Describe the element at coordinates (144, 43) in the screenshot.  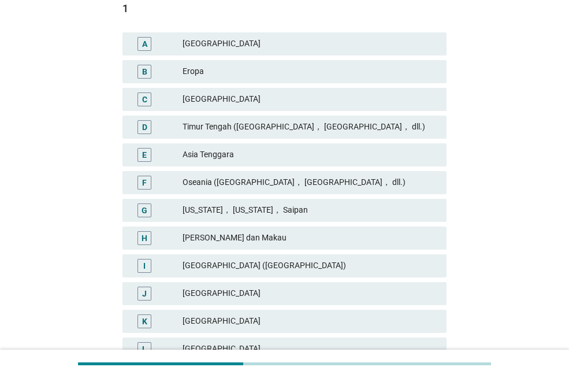
I see `div: A` at that location.